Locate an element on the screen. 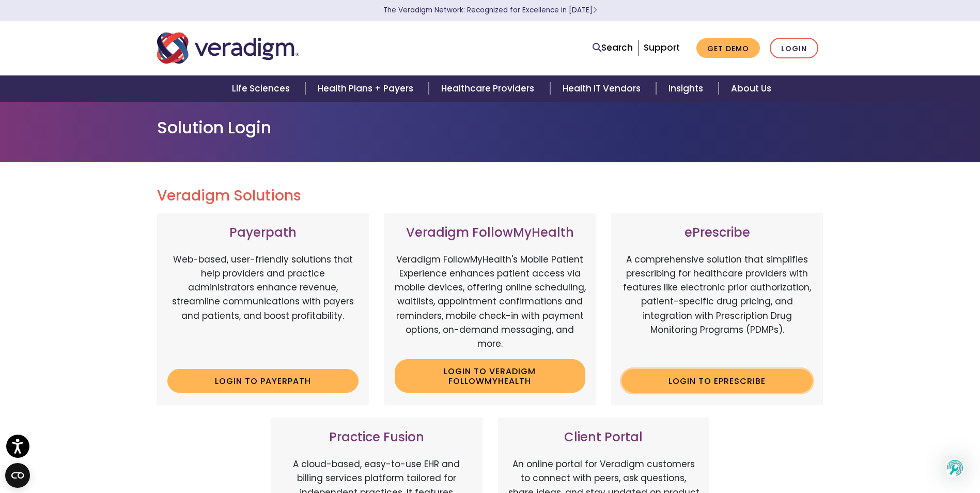  p: Veradigm FollowMyHealth's Mobile Patient Experience enhances patient access via mobile devices, o... is located at coordinates (490, 302).